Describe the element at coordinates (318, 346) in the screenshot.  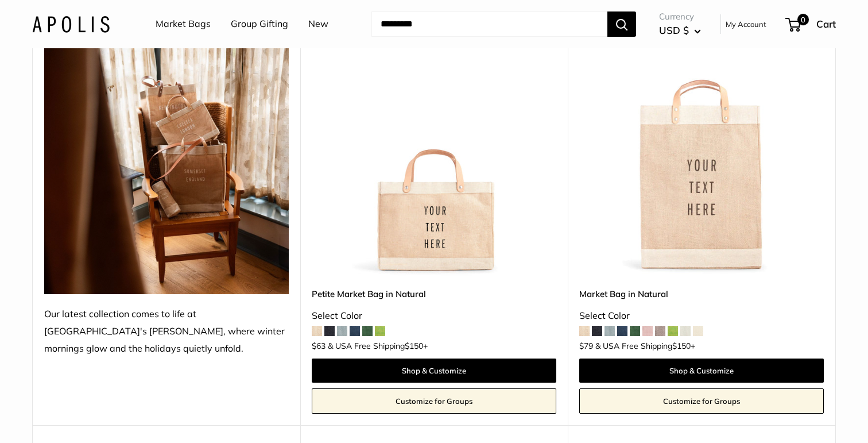
I see `span: $63` at that location.